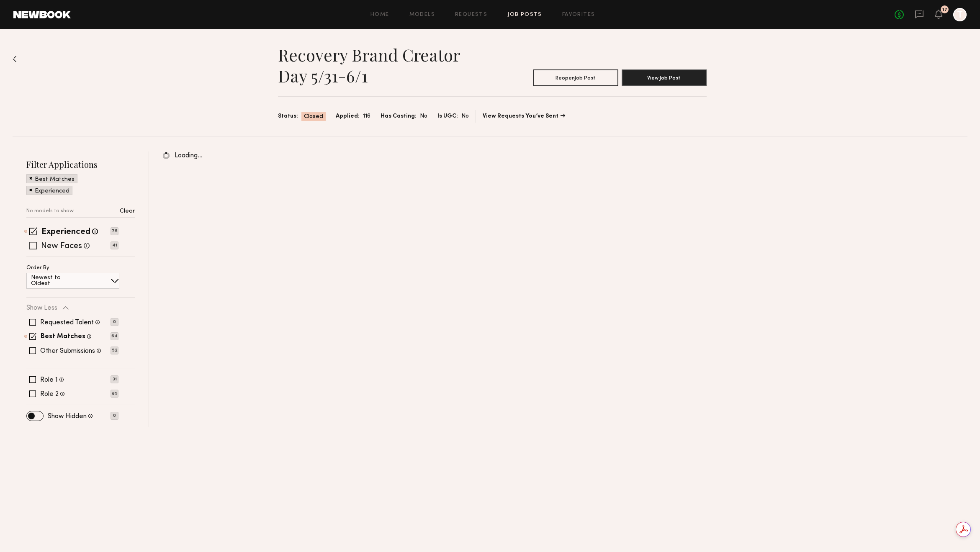 This screenshot has width=980, height=552. I want to click on span: Closed, so click(314, 117).